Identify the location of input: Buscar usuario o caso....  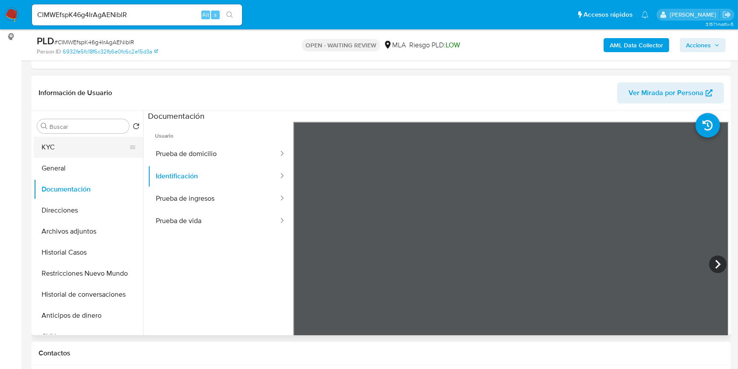
(137, 15).